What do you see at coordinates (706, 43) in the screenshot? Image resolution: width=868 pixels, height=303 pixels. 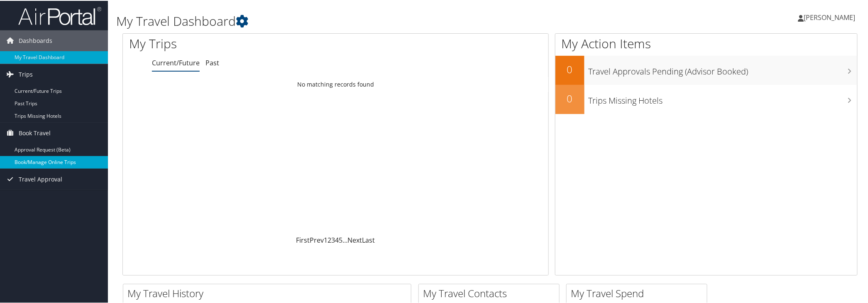 I see `h1: My Action Items` at bounding box center [706, 43].